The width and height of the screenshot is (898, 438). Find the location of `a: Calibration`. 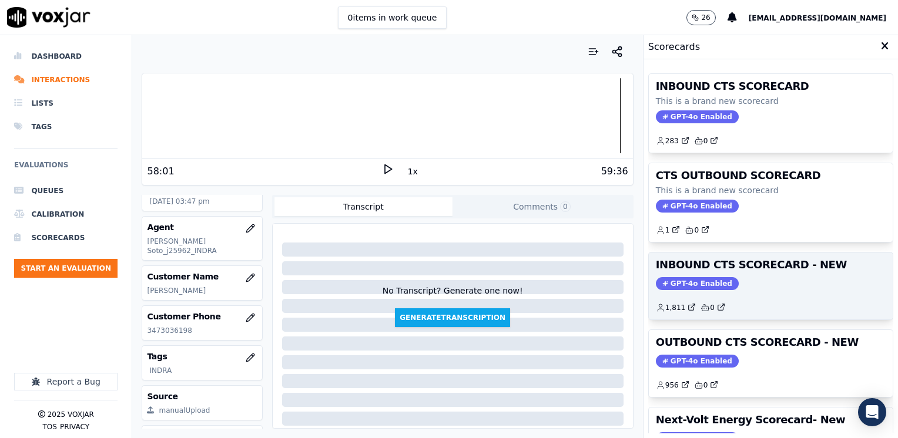

a: Calibration is located at coordinates (66, 214).